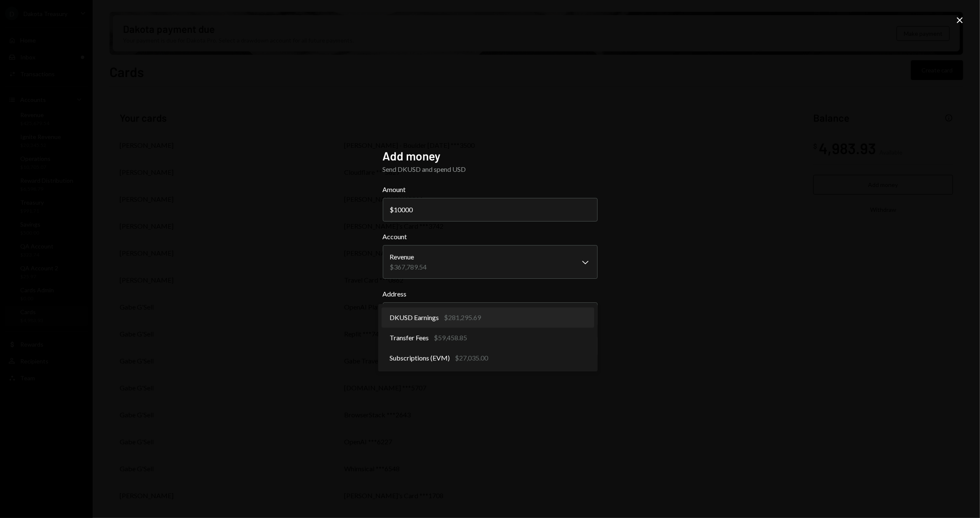  What do you see at coordinates (415, 318) in the screenshot?
I see `span: DKUSD Earnings` at bounding box center [415, 318].